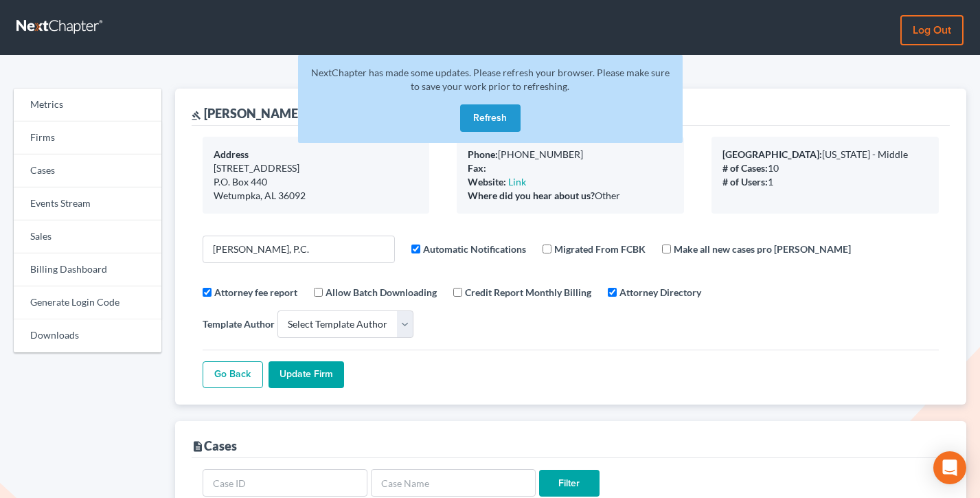 The image size is (980, 498). What do you see at coordinates (238, 324) in the screenshot?
I see `label: Template Author` at bounding box center [238, 324].